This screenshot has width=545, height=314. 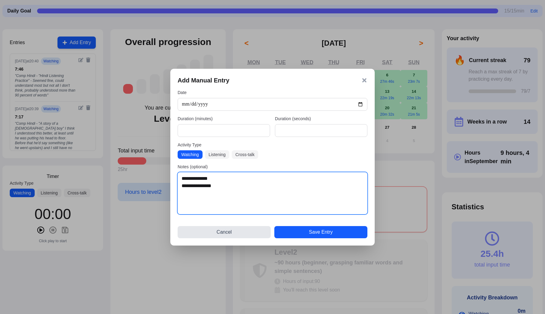 What do you see at coordinates (224, 119) in the screenshot?
I see `label: Duration (minutes)` at bounding box center [224, 119].